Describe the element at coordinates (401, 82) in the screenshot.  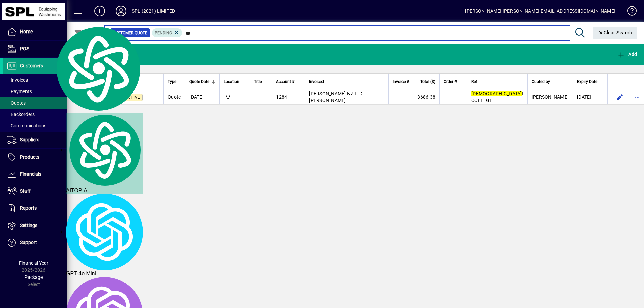
I see `span: Invoice #` at that location.